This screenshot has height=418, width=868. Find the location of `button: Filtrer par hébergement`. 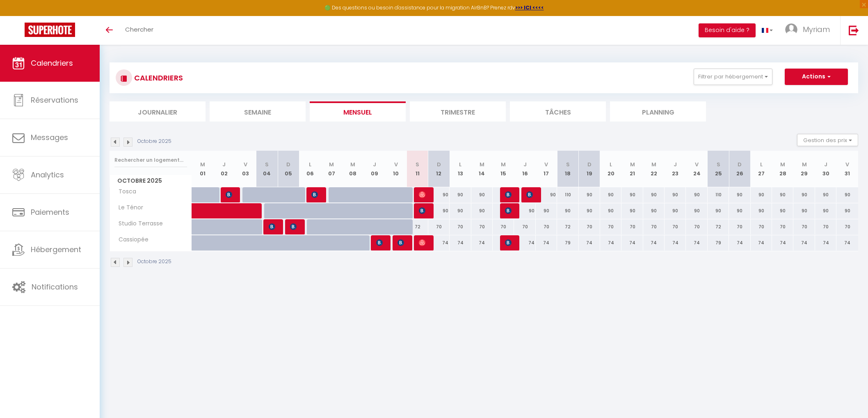

button: Filtrer par hébergement is located at coordinates (734, 77).